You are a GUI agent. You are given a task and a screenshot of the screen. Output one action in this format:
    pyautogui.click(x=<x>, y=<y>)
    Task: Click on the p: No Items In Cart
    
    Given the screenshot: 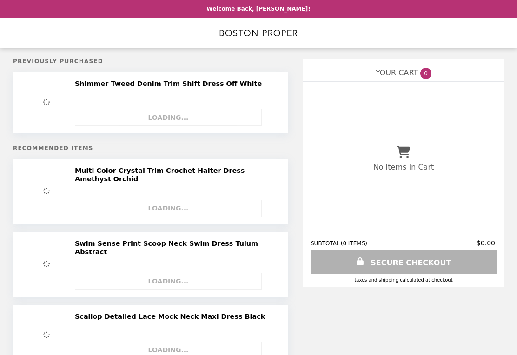 What is the action you would take?
    pyautogui.click(x=403, y=167)
    